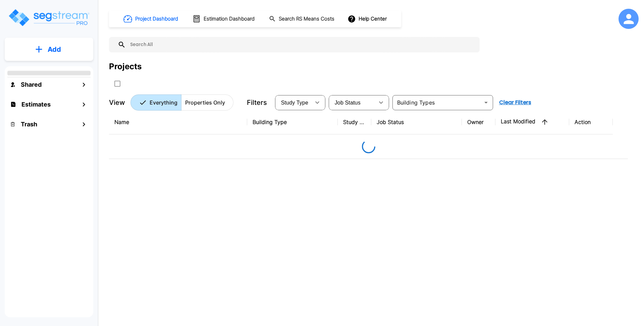 This screenshot has height=326, width=644. What do you see at coordinates (31, 85) in the screenshot?
I see `h1: Shared` at bounding box center [31, 85].